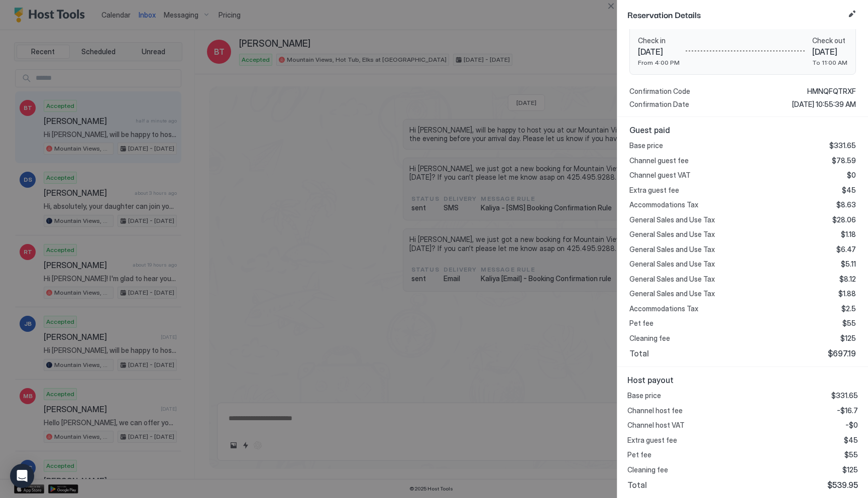 This screenshot has height=498, width=868. Describe the element at coordinates (659, 91) in the screenshot. I see `span: Confirmation Code` at that location.